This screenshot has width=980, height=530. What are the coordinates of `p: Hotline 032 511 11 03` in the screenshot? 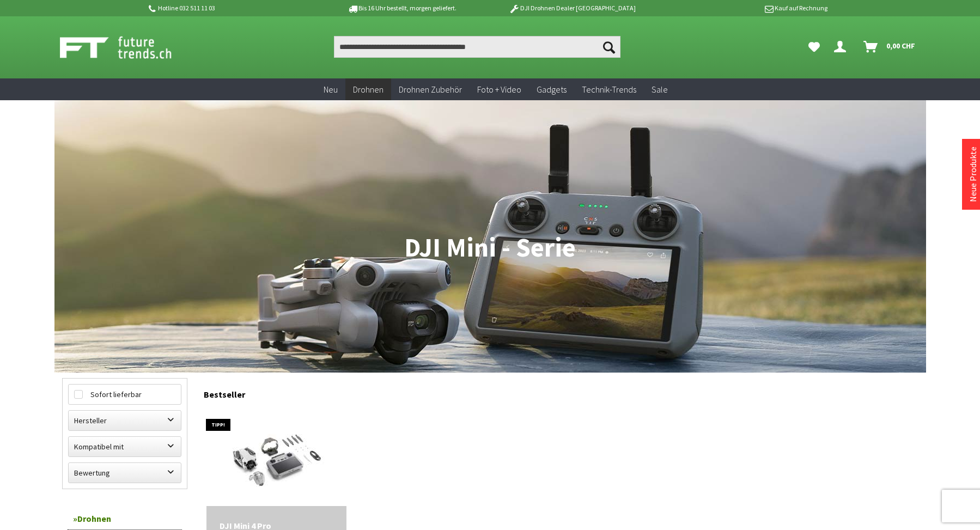 It's located at (232, 8).